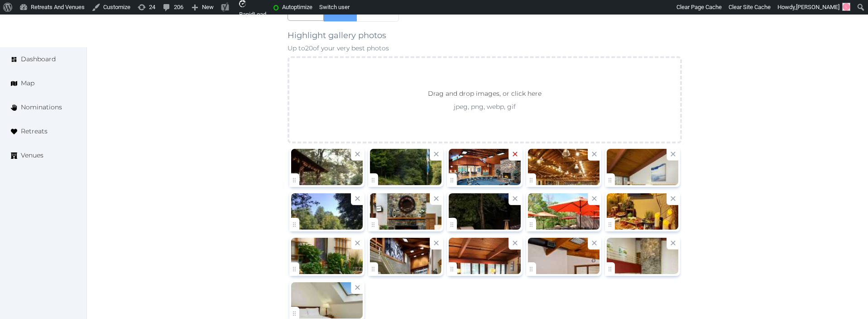 The height and width of the screenshot is (319, 868). I want to click on span: Retreats, so click(34, 131).